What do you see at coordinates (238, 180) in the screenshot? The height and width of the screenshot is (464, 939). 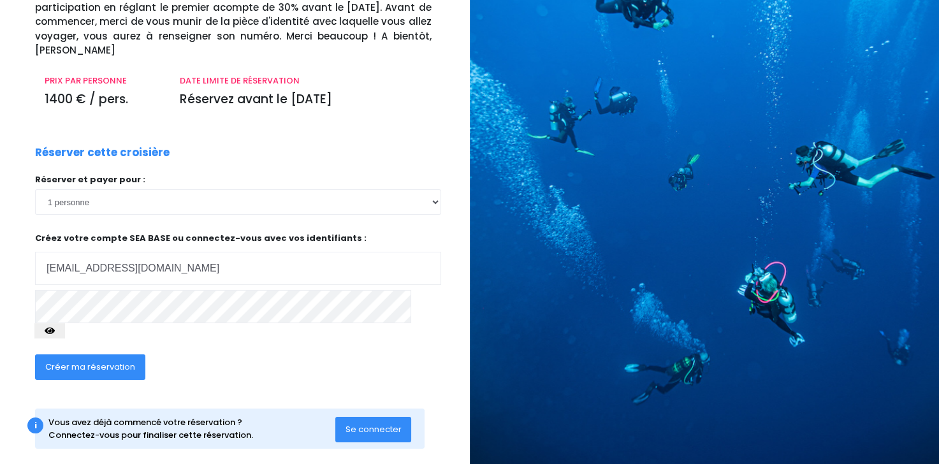 I see `p: Réserver et payer pour :` at bounding box center [238, 180].